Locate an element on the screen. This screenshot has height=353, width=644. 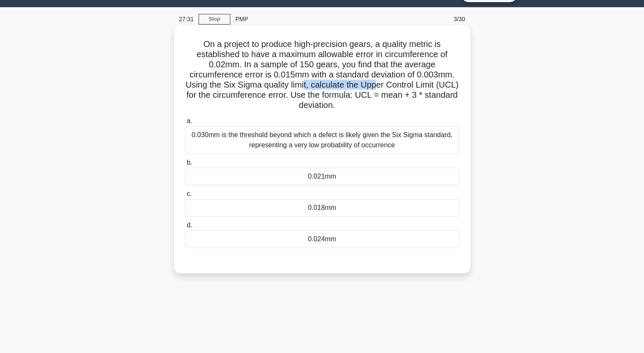
div: 27:31 is located at coordinates (186, 19).